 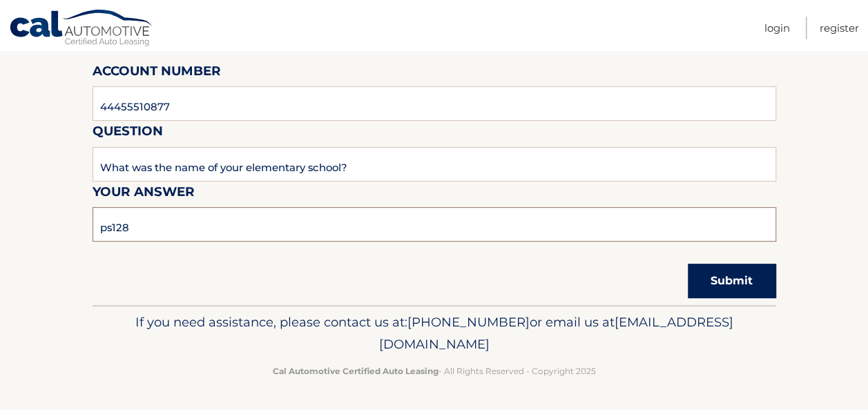 What do you see at coordinates (81, 29) in the screenshot?
I see `a: Cal Automotive` at bounding box center [81, 29].